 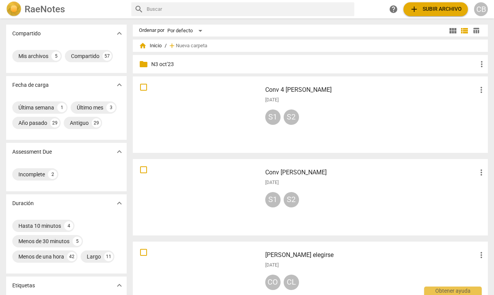 I want to click on img: Logo, so click(x=14, y=9).